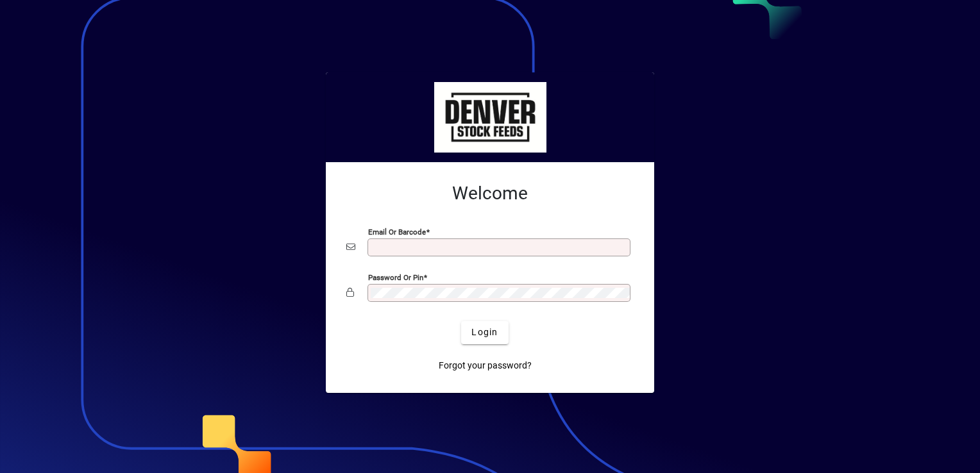 This screenshot has height=473, width=980. Describe the element at coordinates (485, 366) in the screenshot. I see `span: Forgot your password?` at that location.